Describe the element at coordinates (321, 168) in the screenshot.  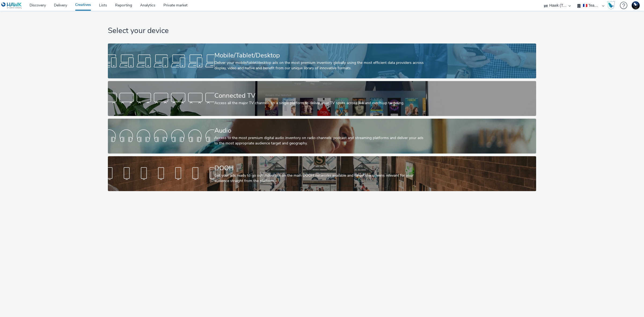
I see `div: DOOH` at that location.